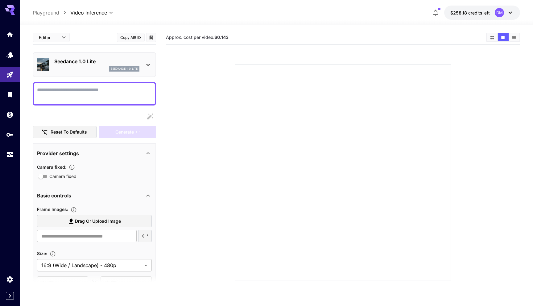 The width and height of the screenshot is (533, 306). Describe the element at coordinates (460, 13) in the screenshot. I see `span: $258.18` at that location.